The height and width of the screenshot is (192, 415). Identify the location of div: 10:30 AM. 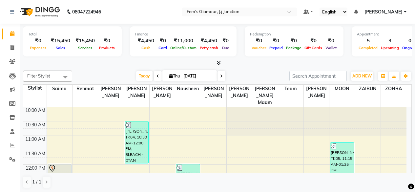
(35, 125).